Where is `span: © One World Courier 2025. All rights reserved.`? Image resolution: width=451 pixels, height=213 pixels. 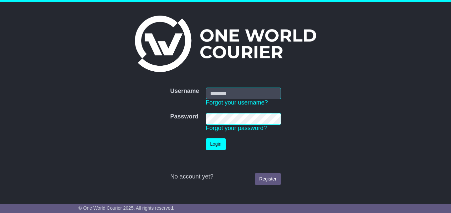
span: © One World Courier 2025. All rights reserved. is located at coordinates (126, 208).